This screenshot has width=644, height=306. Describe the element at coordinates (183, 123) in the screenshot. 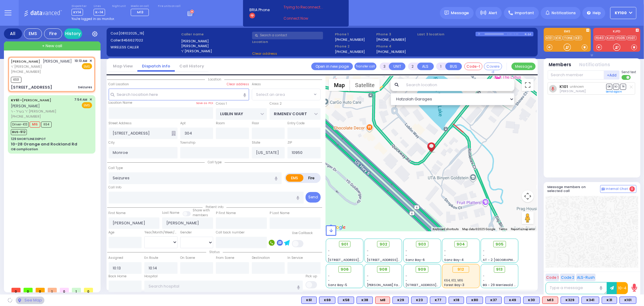

I see `label: Apt` at that location.